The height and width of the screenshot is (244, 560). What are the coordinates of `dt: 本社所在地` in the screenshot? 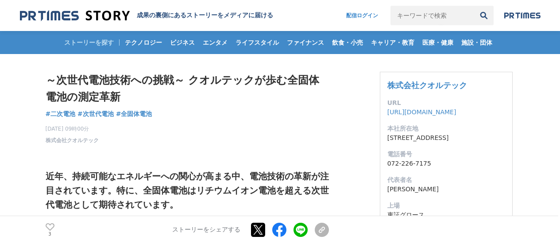 It's located at (446, 128).